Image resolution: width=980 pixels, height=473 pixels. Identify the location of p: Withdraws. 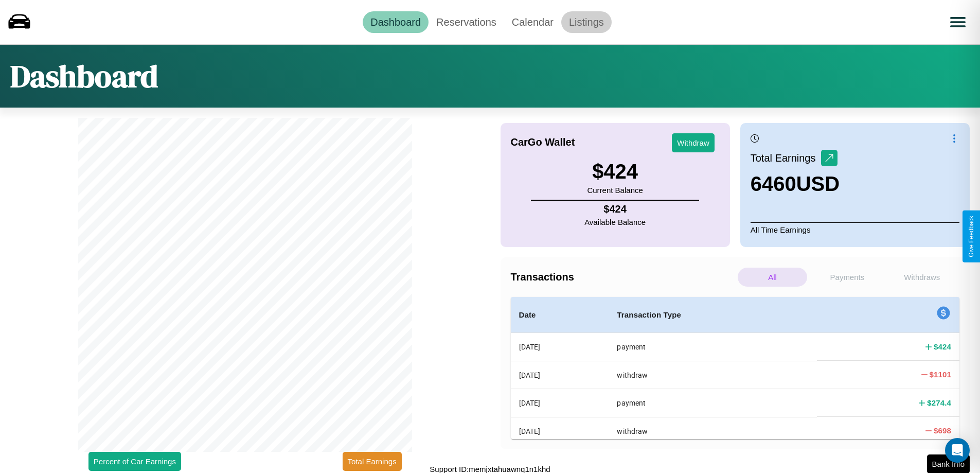
(922, 277).